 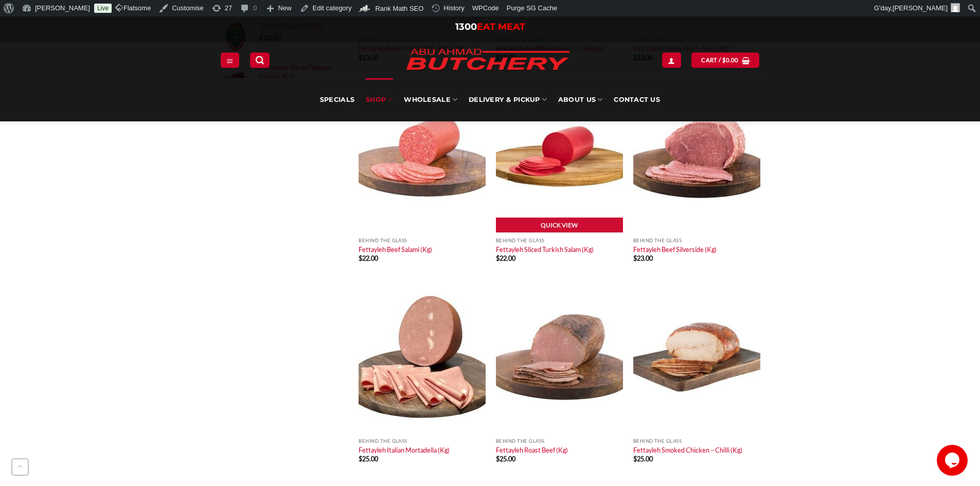 I want to click on a: Fettayleh Italian Mortadella (Kg), so click(x=404, y=450).